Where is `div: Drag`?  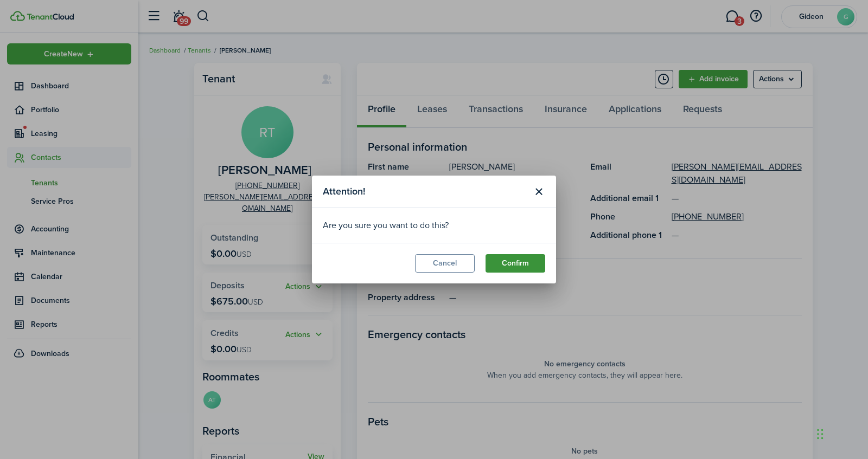
div: Drag is located at coordinates (821, 434).